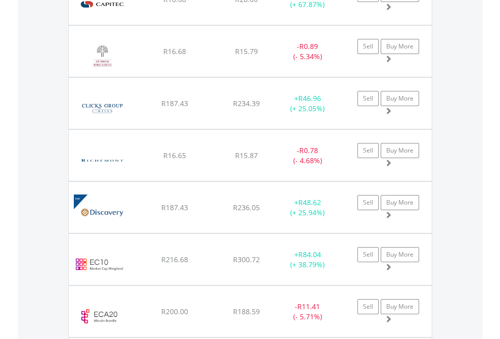 The image size is (500, 339). Describe the element at coordinates (307, 156) in the screenshot. I see `div: - (- 4.68%)` at that location.